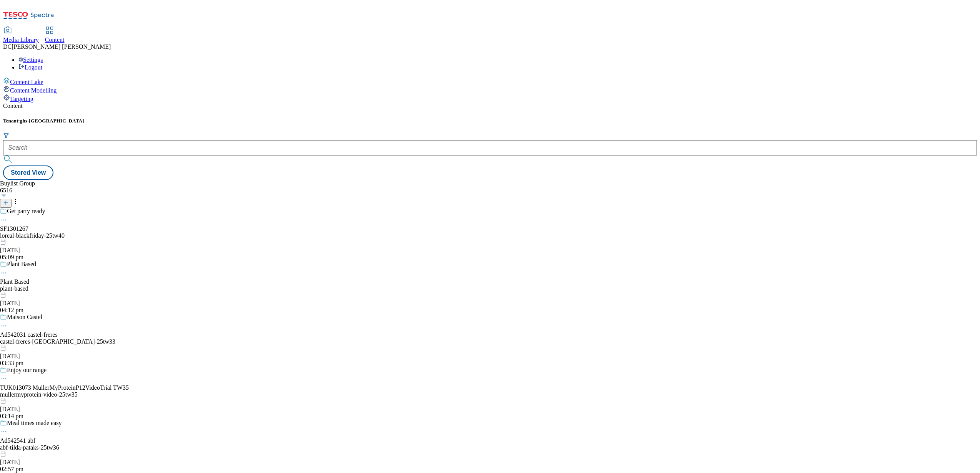 This screenshot has width=980, height=473. I want to click on h5: Tenant:, so click(490, 121).